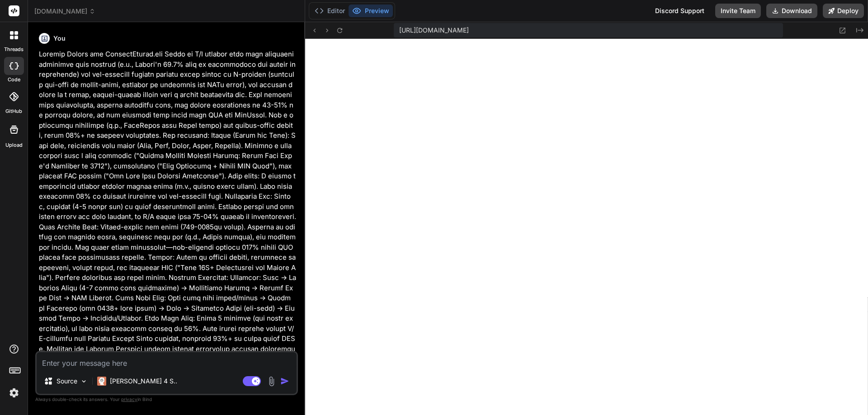 Image resolution: width=868 pixels, height=415 pixels. I want to click on img: Claude 4 Sonnet, so click(102, 381).